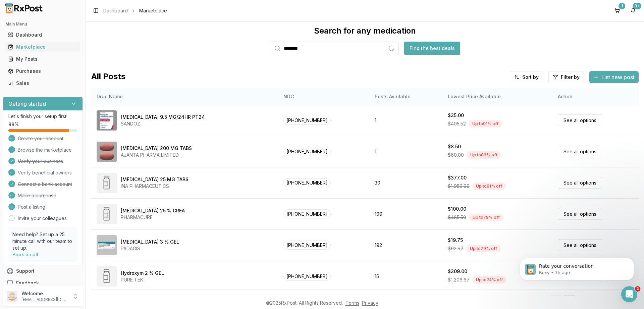 This screenshot has width=644, height=309. What do you see at coordinates (43, 83) in the screenshot?
I see `a: Sales` at bounding box center [43, 83].